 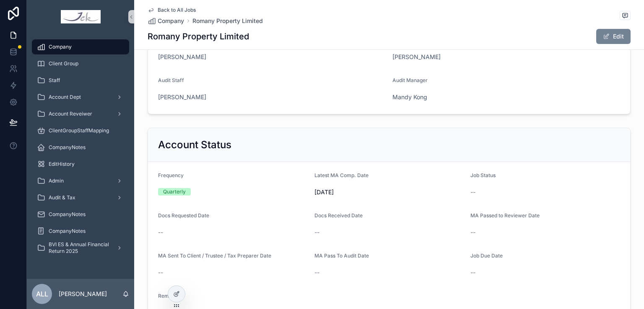 I want to click on a: EditHistory, so click(x=80, y=164).